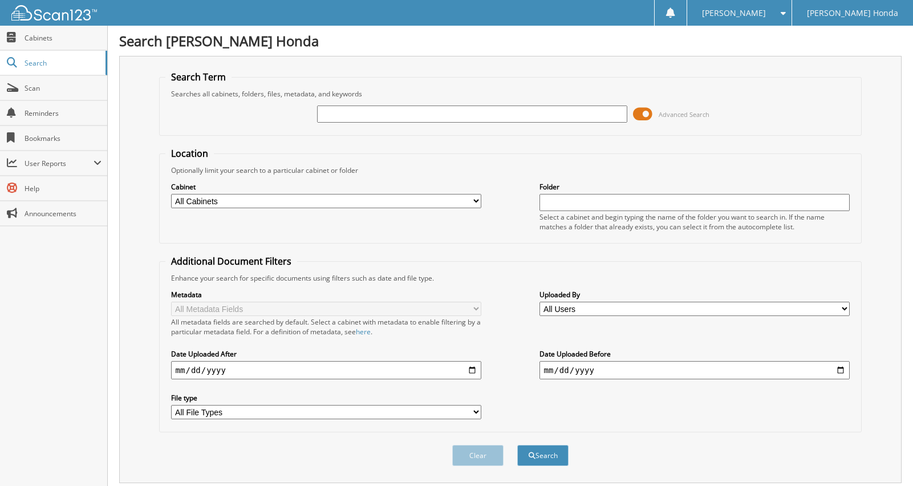 The image size is (913, 486). What do you see at coordinates (54, 13) in the screenshot?
I see `img: scan123-logo-white.svg` at bounding box center [54, 13].